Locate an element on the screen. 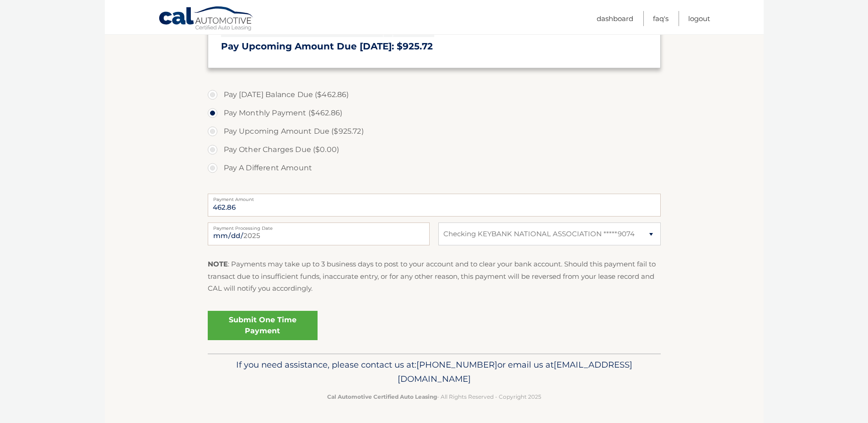  p: : Payments may take up to 3 business days to post to your account and to clear your bank account.... is located at coordinates (434, 276).